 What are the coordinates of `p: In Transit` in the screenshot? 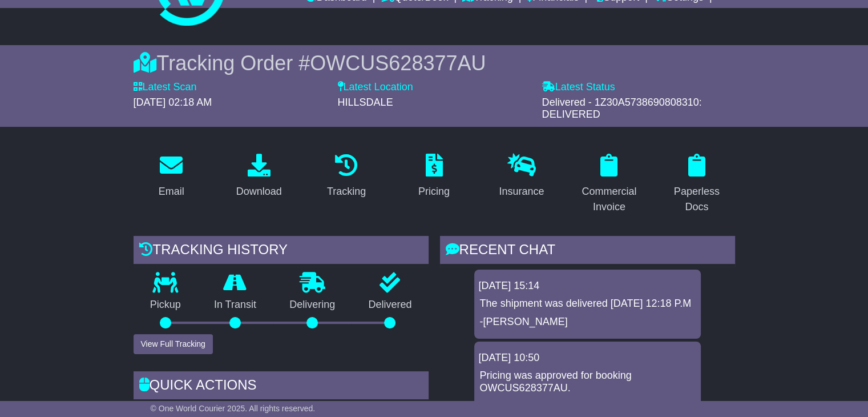 It's located at (235, 305).